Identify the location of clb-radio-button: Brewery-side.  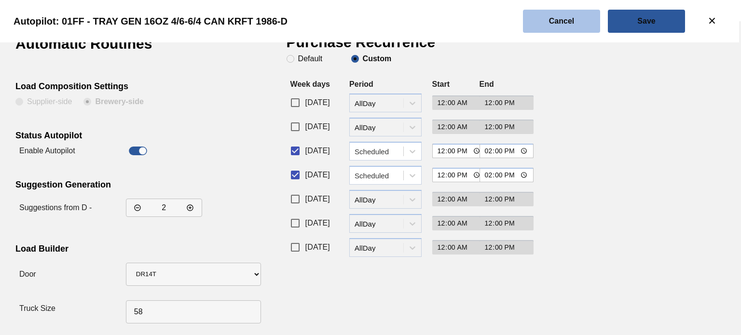
(113, 103).